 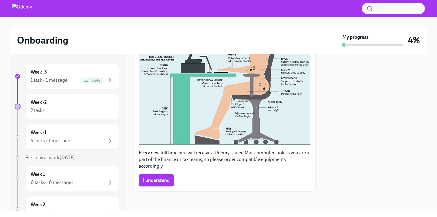 I want to click on h3: 4%, so click(x=414, y=40).